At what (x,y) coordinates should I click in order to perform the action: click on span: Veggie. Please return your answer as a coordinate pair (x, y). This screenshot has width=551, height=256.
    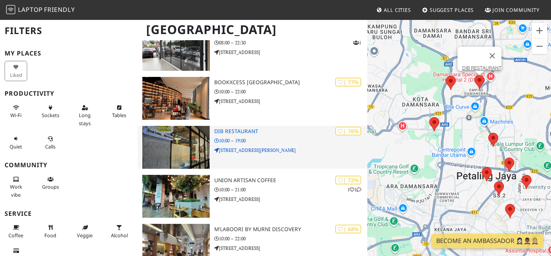
    Looking at the image, I should click on (85, 236).